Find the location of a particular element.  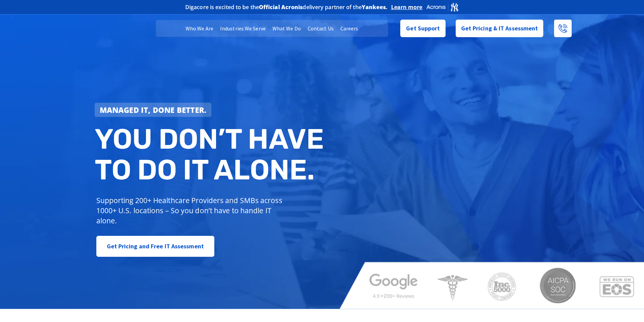

b: Yankees. is located at coordinates (375, 7).